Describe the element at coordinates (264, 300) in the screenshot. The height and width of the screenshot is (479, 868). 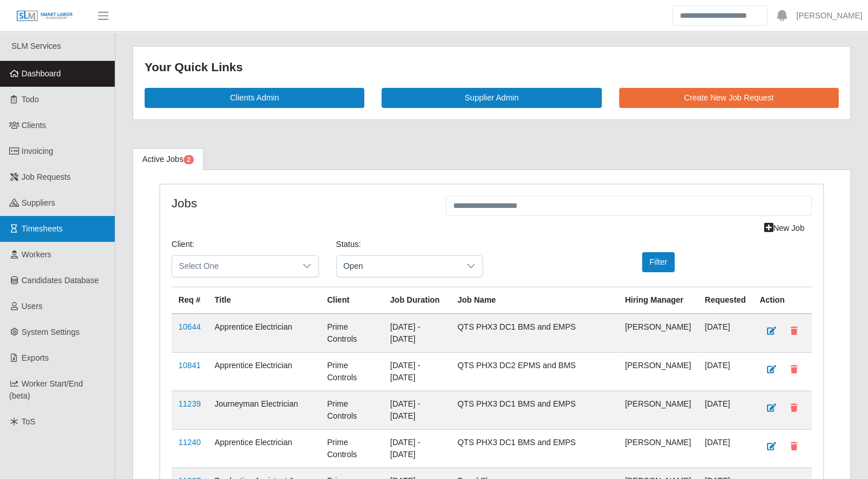
I see `th: Title` at that location.